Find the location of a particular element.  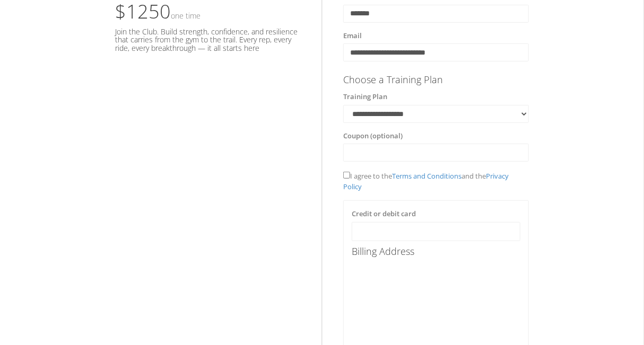

h4: Choose a Training Plan is located at coordinates (436, 80).